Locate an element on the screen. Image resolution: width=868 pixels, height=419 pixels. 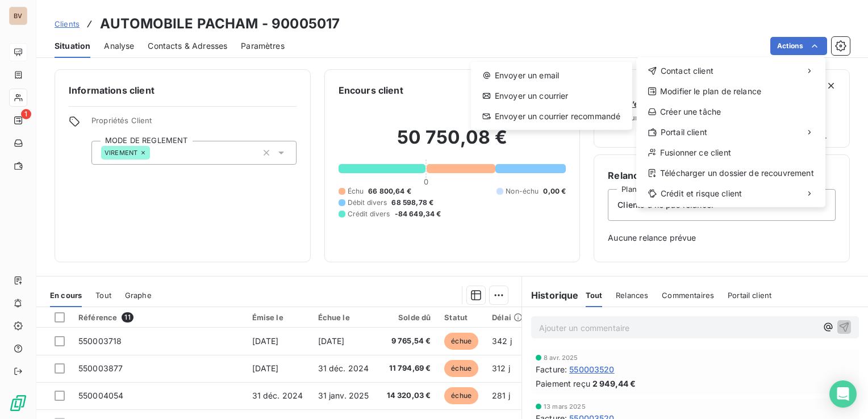
div: Envoyer un courrier recommandé is located at coordinates (552, 116).